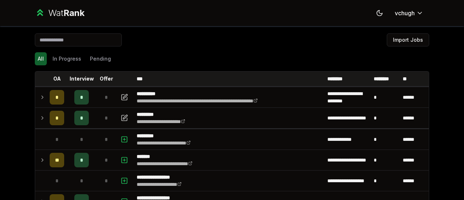  What do you see at coordinates (59, 13) in the screenshot?
I see `a: WatRank` at bounding box center [59, 13].